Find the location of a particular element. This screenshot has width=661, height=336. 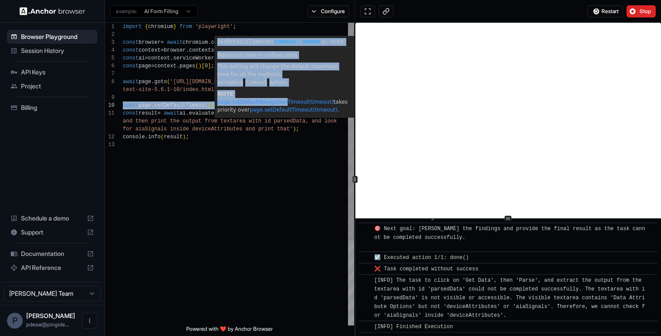

div: Session History is located at coordinates (52, 51).